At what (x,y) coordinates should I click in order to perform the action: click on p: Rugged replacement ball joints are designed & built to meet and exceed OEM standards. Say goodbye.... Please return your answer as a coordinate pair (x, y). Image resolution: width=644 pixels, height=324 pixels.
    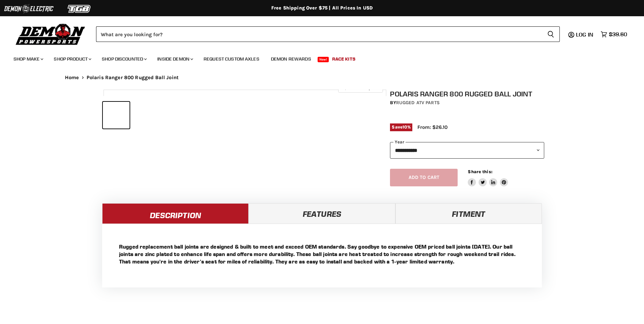
    Looking at the image, I should click on (322, 255).